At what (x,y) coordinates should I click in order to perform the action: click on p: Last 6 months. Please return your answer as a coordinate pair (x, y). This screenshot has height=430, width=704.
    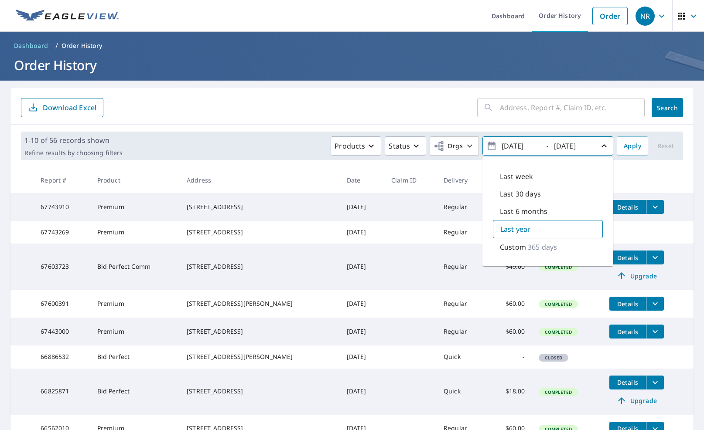
    Looking at the image, I should click on (523, 212).